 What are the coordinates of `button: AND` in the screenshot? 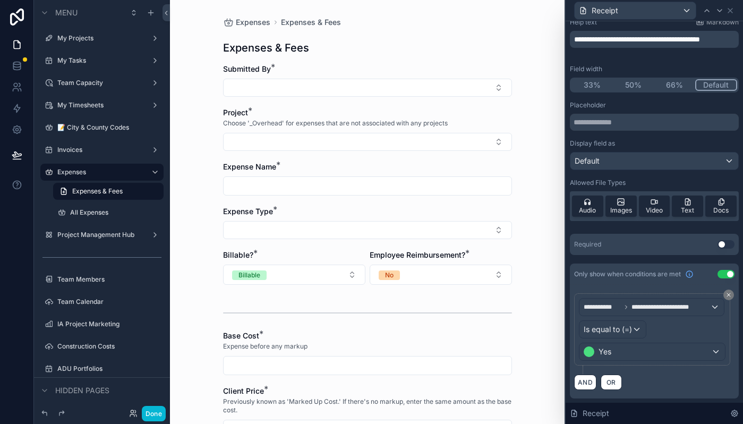 It's located at (585, 382).